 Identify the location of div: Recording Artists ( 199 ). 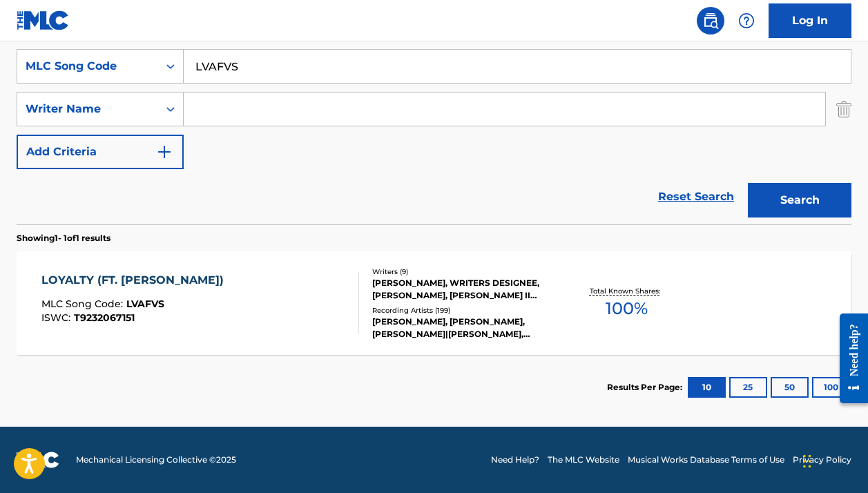
(465, 310).